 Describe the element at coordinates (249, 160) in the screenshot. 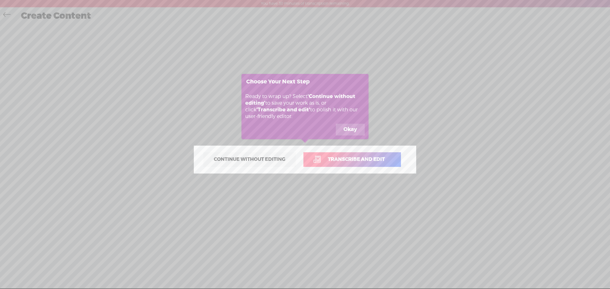

I see `span: Continue without editing` at that location.